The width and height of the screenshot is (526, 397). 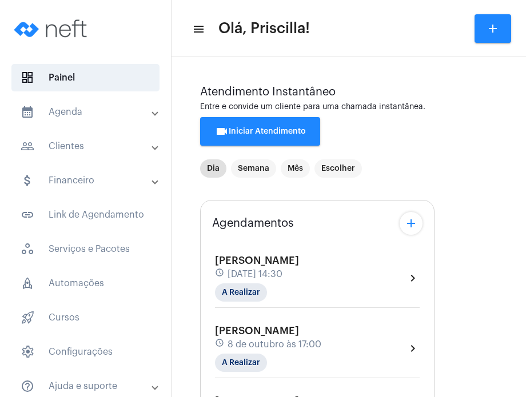 I want to click on mat-expansion-panel-header: sidenav iconAgenda, so click(x=89, y=112).